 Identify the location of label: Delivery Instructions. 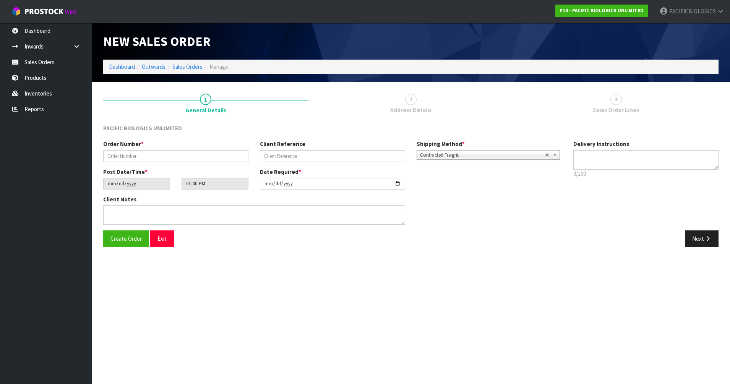
(602, 144).